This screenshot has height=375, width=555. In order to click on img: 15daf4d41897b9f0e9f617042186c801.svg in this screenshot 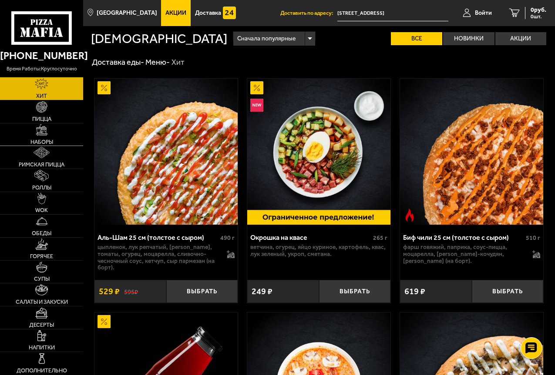, I will do `click(229, 13)`.